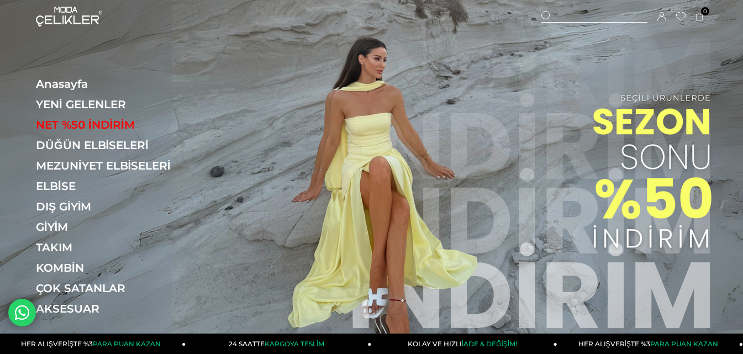 The height and width of the screenshot is (354, 743). Describe the element at coordinates (112, 125) in the screenshot. I see `a: NET %50 İNDİRİM` at that location.